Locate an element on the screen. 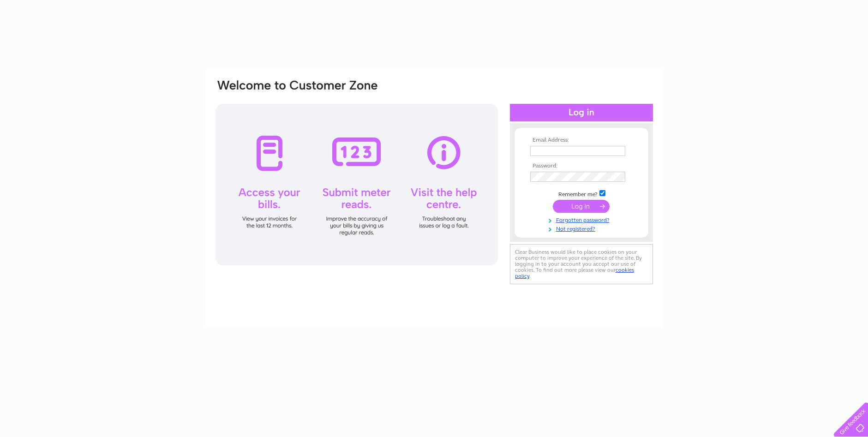 The image size is (868, 437). a: cookies policy is located at coordinates (574, 272).